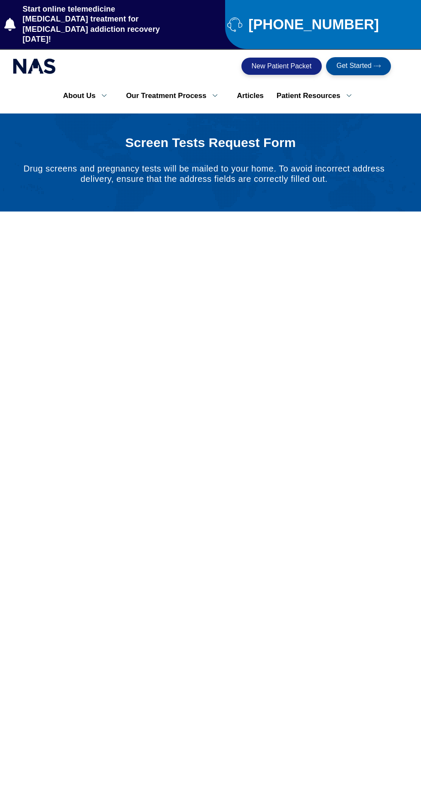 The width and height of the screenshot is (421, 788). Describe the element at coordinates (354, 66) in the screenshot. I see `span: Get Started` at that location.